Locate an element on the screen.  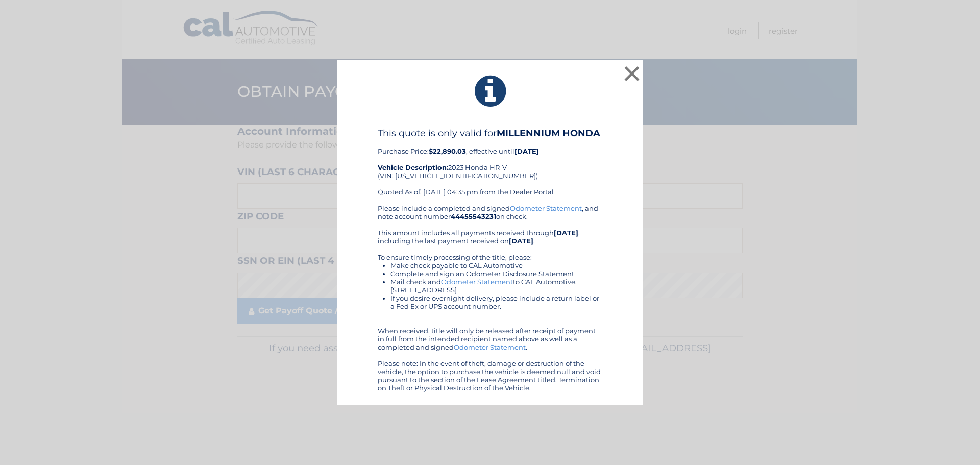
h4: This quote is only valid for is located at coordinates (490, 133).